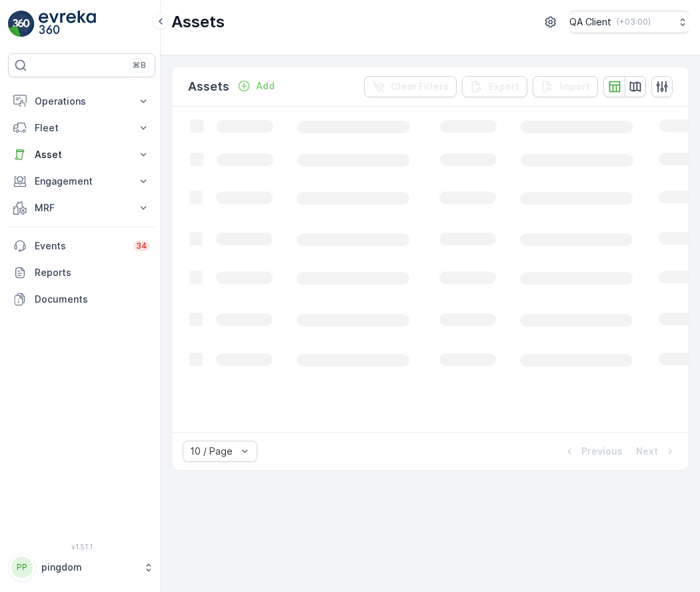  Describe the element at coordinates (603, 451) in the screenshot. I see `p: Previous` at that location.